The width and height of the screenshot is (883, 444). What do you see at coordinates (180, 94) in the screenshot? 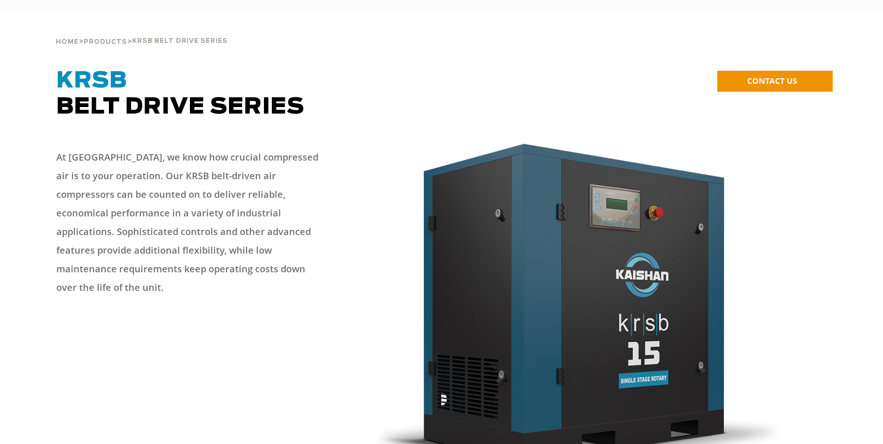
I see `span: Belt Drive Series` at bounding box center [180, 94].